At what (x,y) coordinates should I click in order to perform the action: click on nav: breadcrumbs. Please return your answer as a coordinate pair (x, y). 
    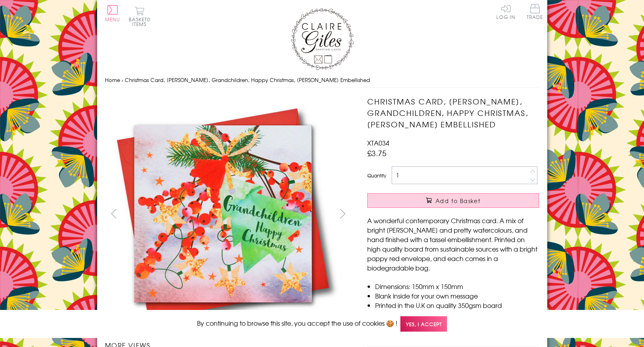
    Looking at the image, I should click on (322, 80).